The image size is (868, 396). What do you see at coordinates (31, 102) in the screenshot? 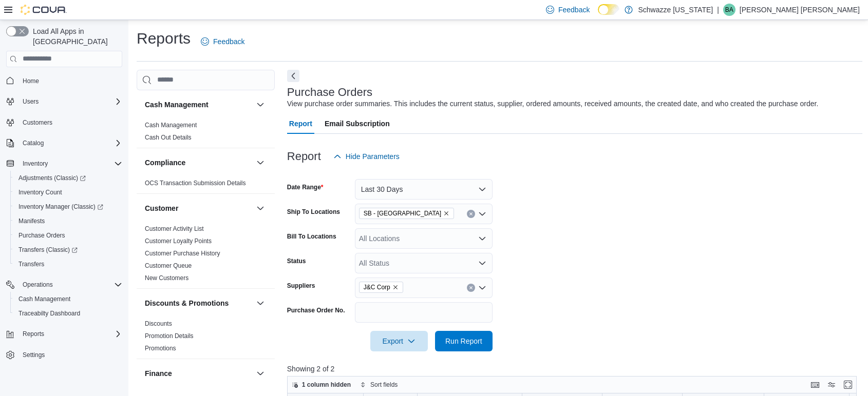
I see `span: Users` at bounding box center [31, 102].